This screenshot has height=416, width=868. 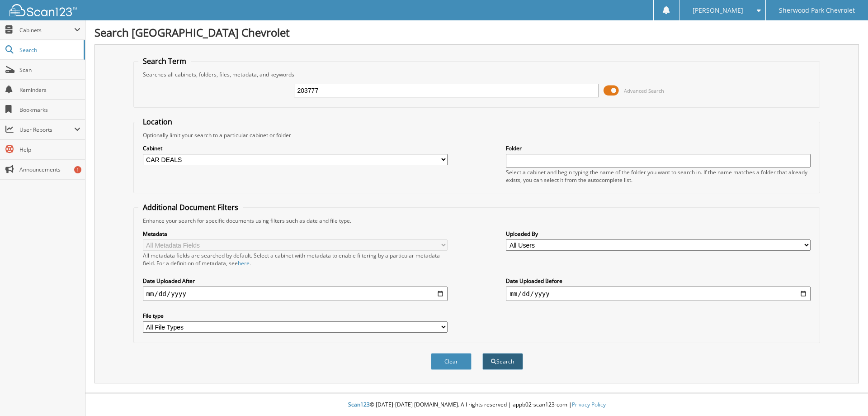 What do you see at coordinates (78, 170) in the screenshot?
I see `div: 1` at bounding box center [78, 170].